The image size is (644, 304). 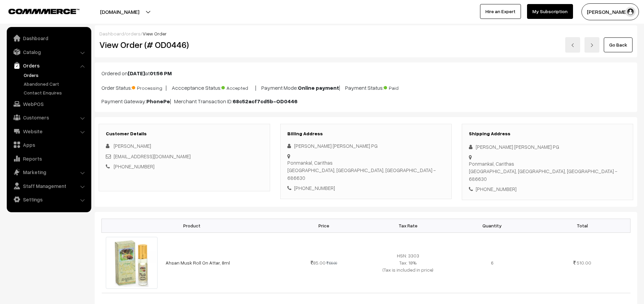 What do you see at coordinates (319, 88) in the screenshot?
I see `b: Online payment` at bounding box center [319, 88].